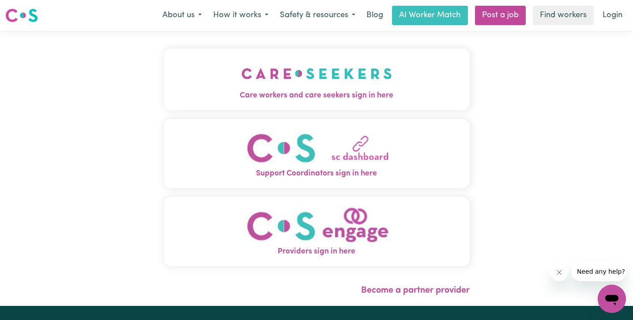 The height and width of the screenshot is (320, 633). What do you see at coordinates (316, 96) in the screenshot?
I see `span: Care workers and care seekers sign in here` at bounding box center [316, 96].